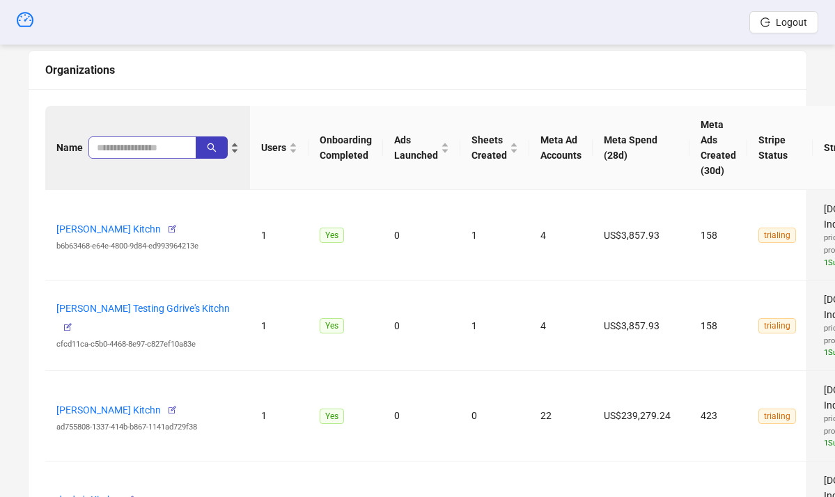  Describe the element at coordinates (345, 148) in the screenshot. I see `th: Onboarding Completed` at that location.